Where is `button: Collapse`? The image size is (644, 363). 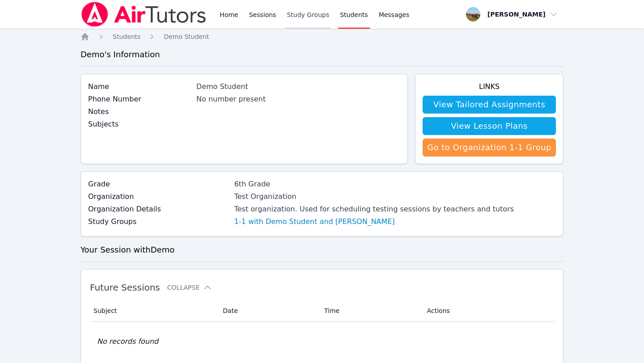 button: Collapse is located at coordinates (190, 287).